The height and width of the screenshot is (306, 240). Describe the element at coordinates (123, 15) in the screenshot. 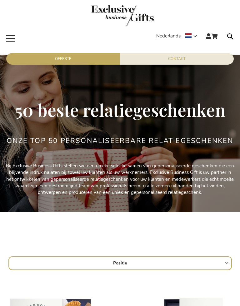

I see `img: Exclusive Business gifts logo` at that location.